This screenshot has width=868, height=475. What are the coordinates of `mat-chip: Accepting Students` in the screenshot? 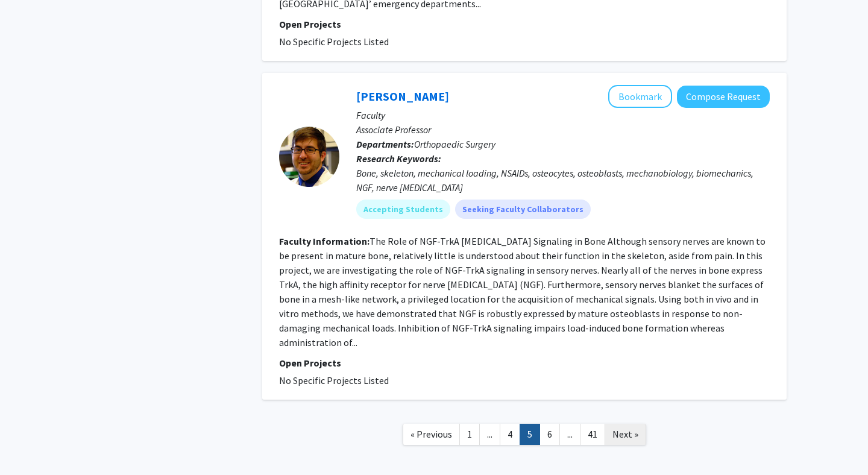 It's located at (403, 209).